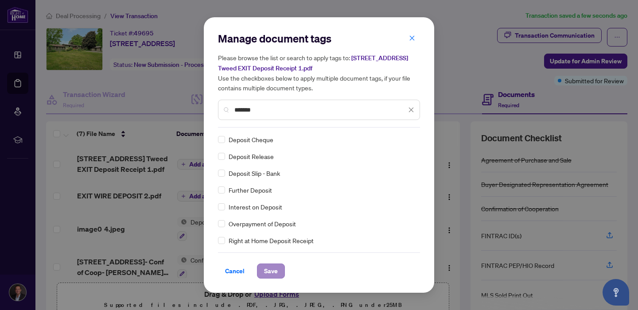 The image size is (638, 310). I want to click on span: Deposit Release, so click(251, 156).